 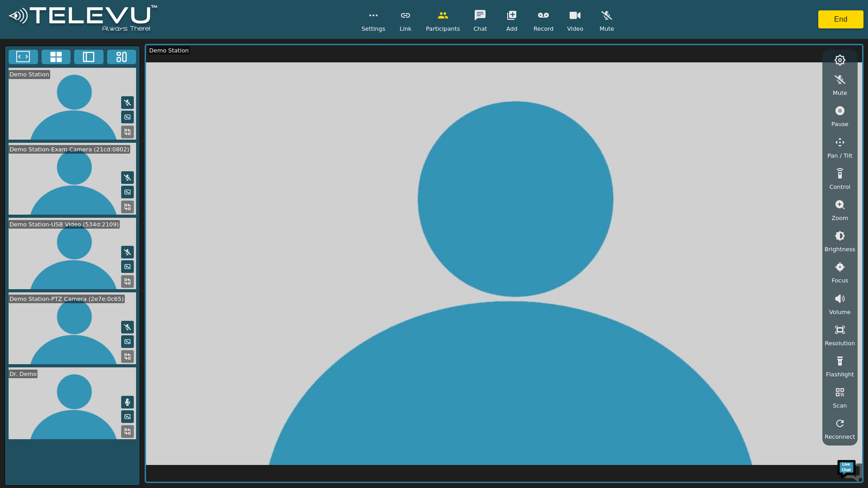 I want to click on img: logoWhite.png, so click(x=83, y=20).